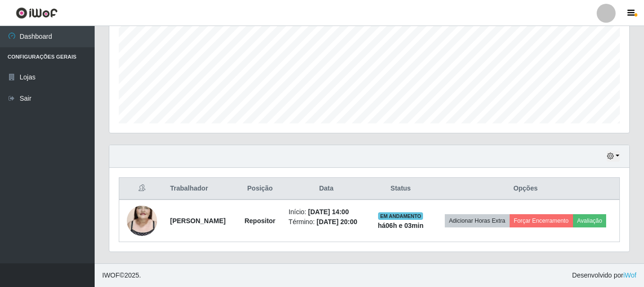 This screenshot has width=644, height=287. I want to click on strong: Repositor, so click(260, 221).